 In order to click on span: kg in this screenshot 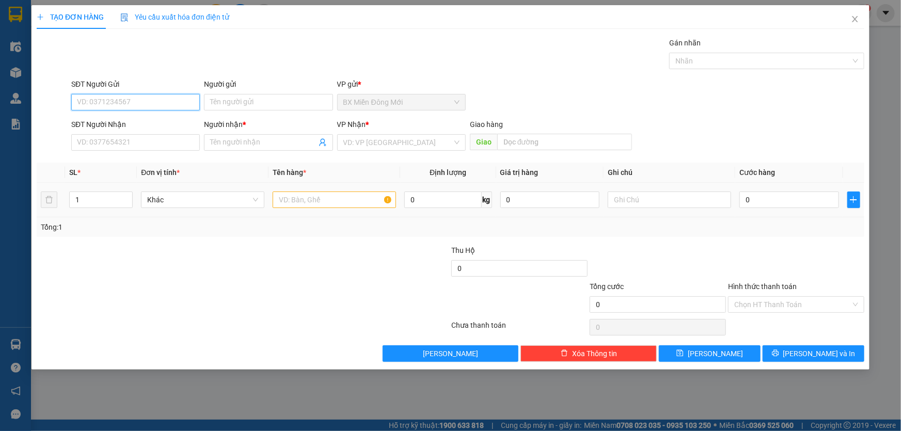, I will do `click(487, 200)`.